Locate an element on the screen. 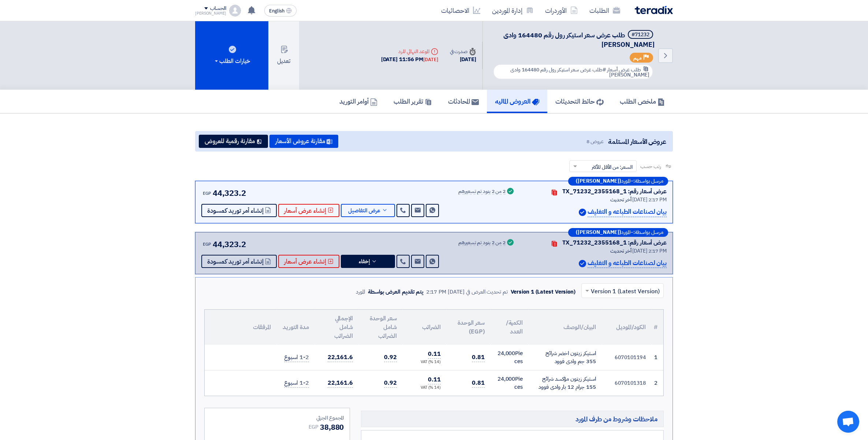 The width and height of the screenshot is (868, 440). td: 2 is located at coordinates (657, 383).